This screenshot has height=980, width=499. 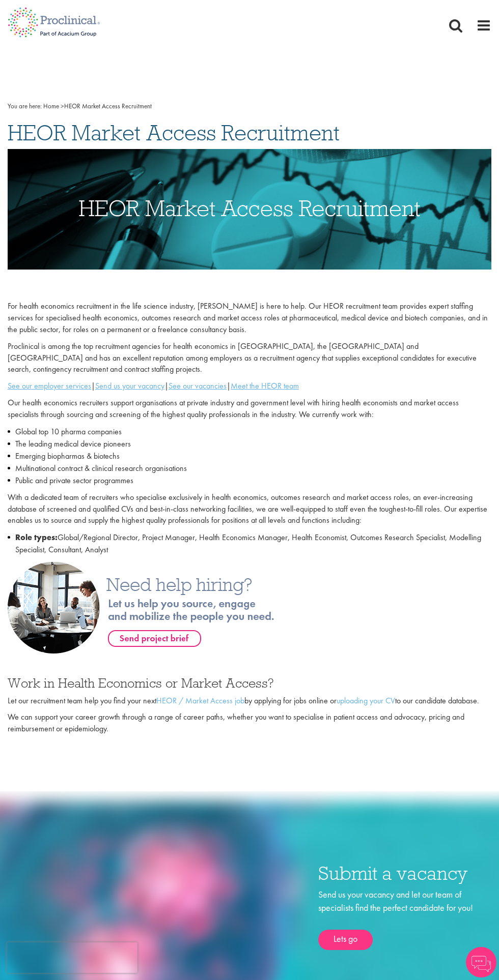 I want to click on p: Our health economics recruiters support organisations at private industry and government level wi..., so click(x=250, y=409).